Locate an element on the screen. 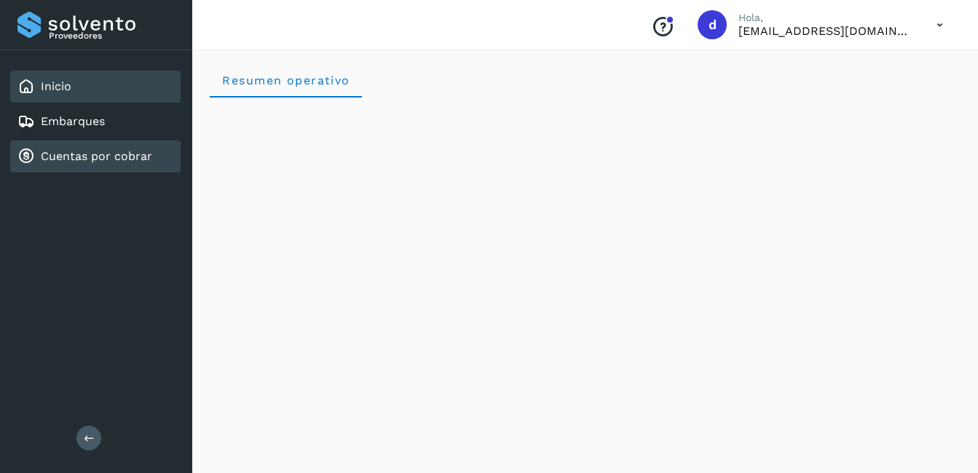  div: Inicio is located at coordinates (95, 87).